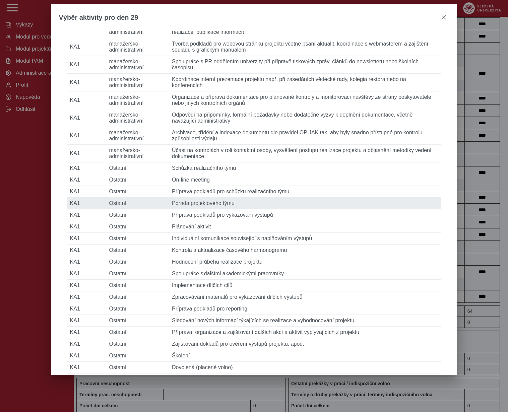 This screenshot has width=508, height=412. Describe the element at coordinates (305, 320) in the screenshot. I see `td: Sledování nových informací týkajících se realizace a vyhodnocování projektu` at that location.